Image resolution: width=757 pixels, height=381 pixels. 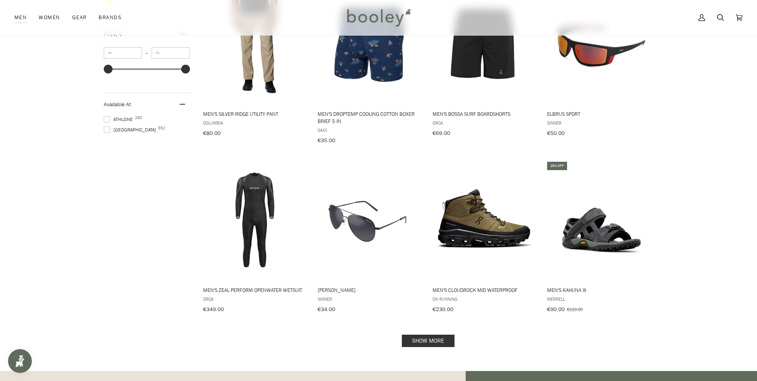 I want to click on span: Men's DropTemp Cooling Cotton Boxer Brief 5 in, so click(x=369, y=117).